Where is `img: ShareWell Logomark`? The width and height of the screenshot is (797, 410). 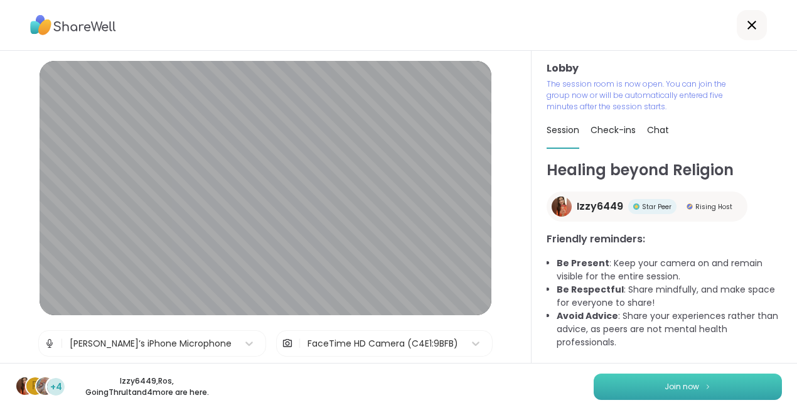
img: ShareWell Logomark is located at coordinates (708, 386).